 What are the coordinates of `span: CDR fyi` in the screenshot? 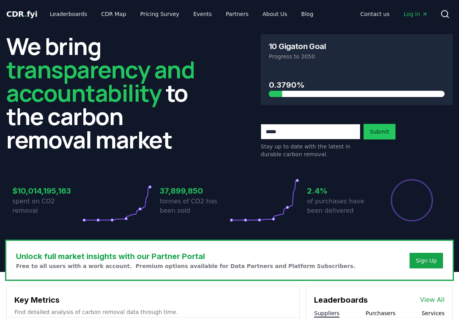 It's located at (22, 14).